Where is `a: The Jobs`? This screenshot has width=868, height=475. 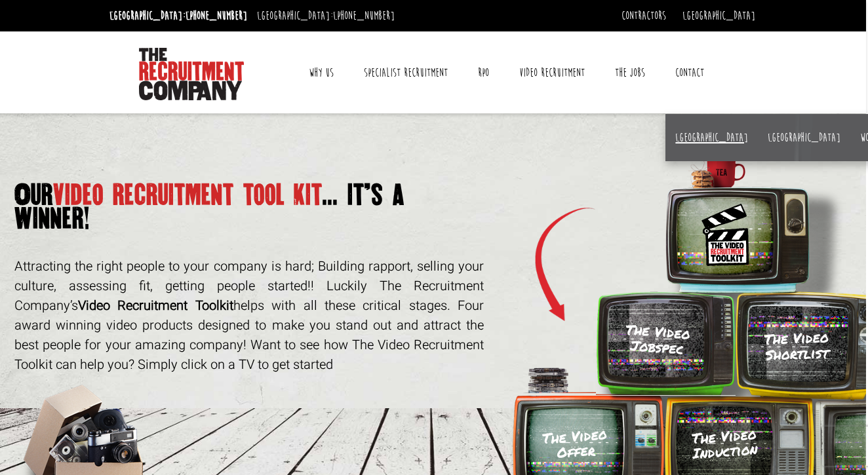
a: The Jobs is located at coordinates (630, 72).